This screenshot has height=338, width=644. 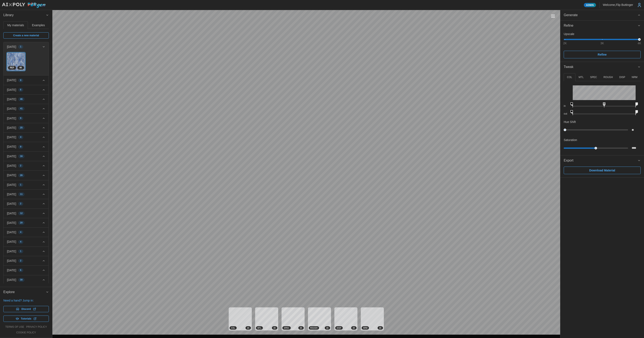 What do you see at coordinates (602, 172) in the screenshot?
I see `div: Export` at bounding box center [602, 172].